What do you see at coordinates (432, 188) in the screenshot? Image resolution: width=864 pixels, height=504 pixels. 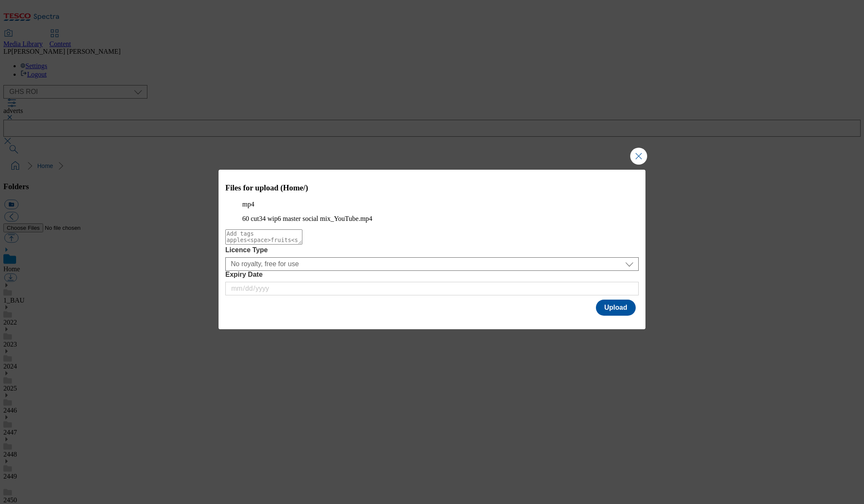 I see `h3: Files for upload (Home/)` at bounding box center [432, 188].